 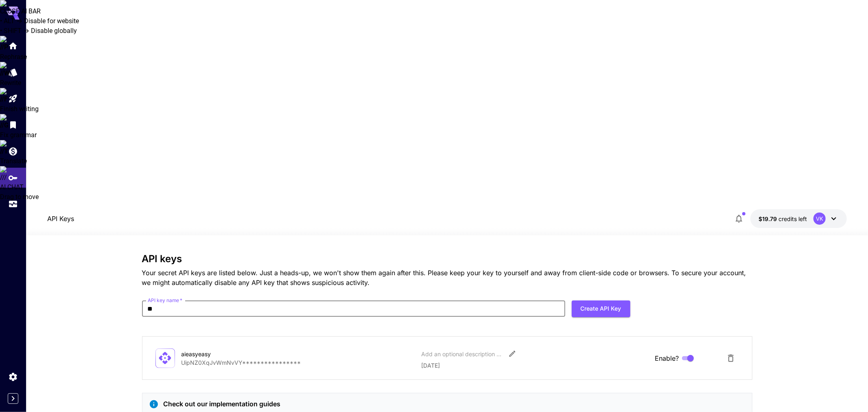 I want to click on p: Check out our implementation guides, so click(x=403, y=404).